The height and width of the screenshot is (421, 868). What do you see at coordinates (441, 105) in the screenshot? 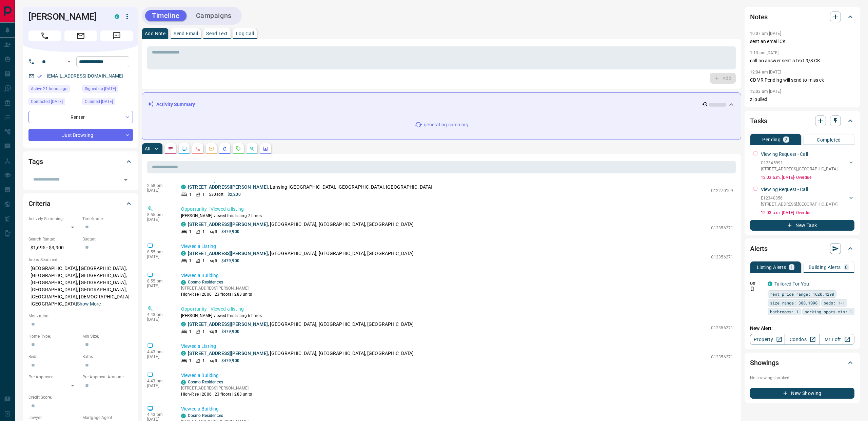
I see `div: Activity Summary` at bounding box center [441, 105].